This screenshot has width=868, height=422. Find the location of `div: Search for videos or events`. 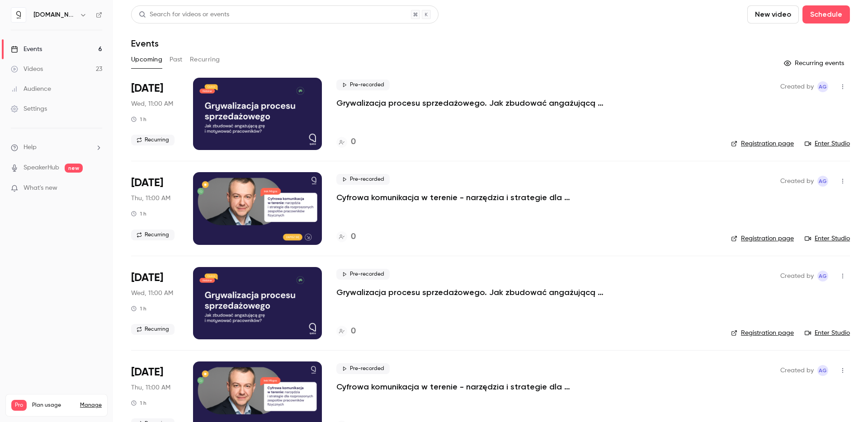

div: Search for videos or events is located at coordinates (184, 14).